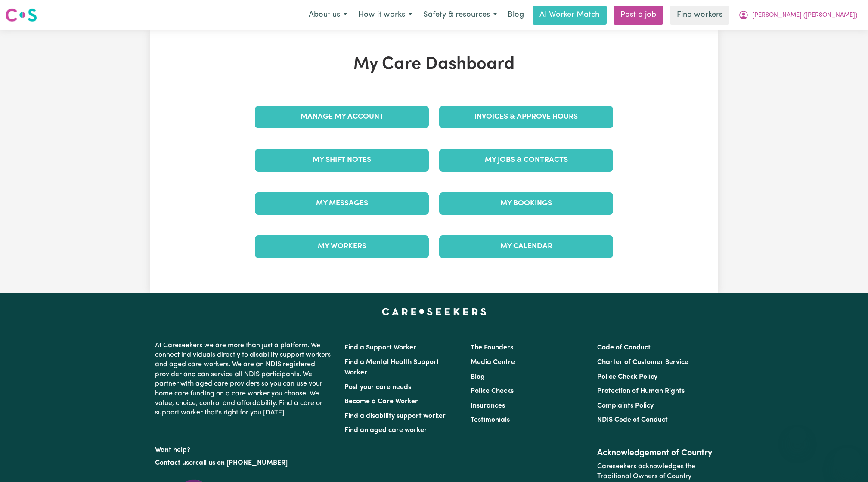  I want to click on a: Media Centre, so click(493, 362).